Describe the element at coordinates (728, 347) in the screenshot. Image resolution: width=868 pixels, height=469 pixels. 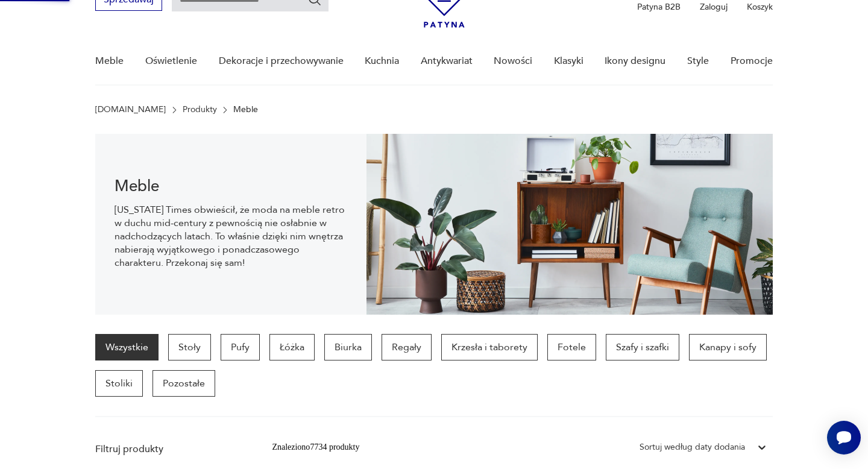
I see `a: Kanapy i sofy` at that location.